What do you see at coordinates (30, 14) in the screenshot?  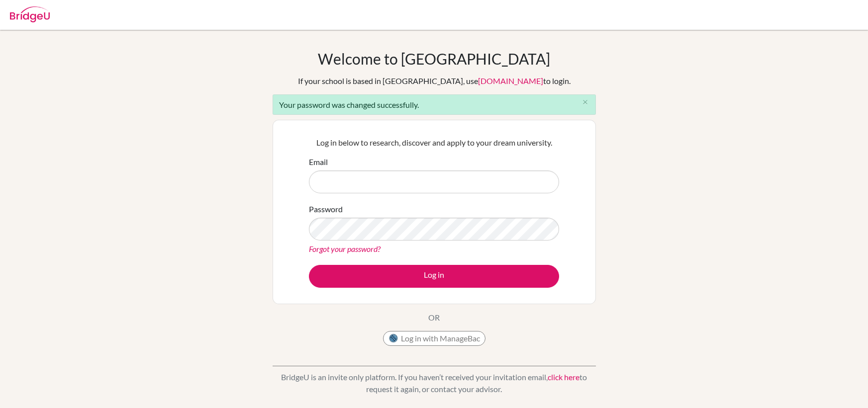 I see `img: Bridge-U` at bounding box center [30, 14].